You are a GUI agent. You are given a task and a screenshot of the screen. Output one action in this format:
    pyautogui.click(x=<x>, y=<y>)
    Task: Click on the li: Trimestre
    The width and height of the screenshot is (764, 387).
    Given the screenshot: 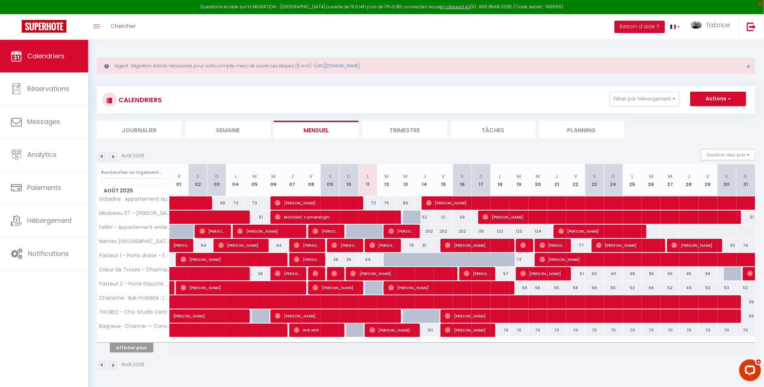 What is the action you would take?
    pyautogui.click(x=404, y=129)
    